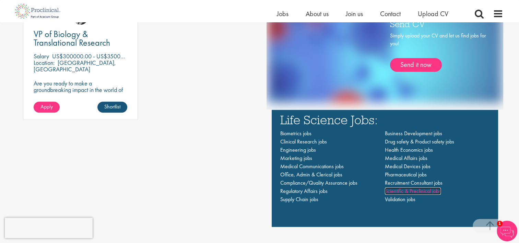 This screenshot has width=519, height=243. Describe the element at coordinates (296, 133) in the screenshot. I see `a: Biometrics jobs` at that location.